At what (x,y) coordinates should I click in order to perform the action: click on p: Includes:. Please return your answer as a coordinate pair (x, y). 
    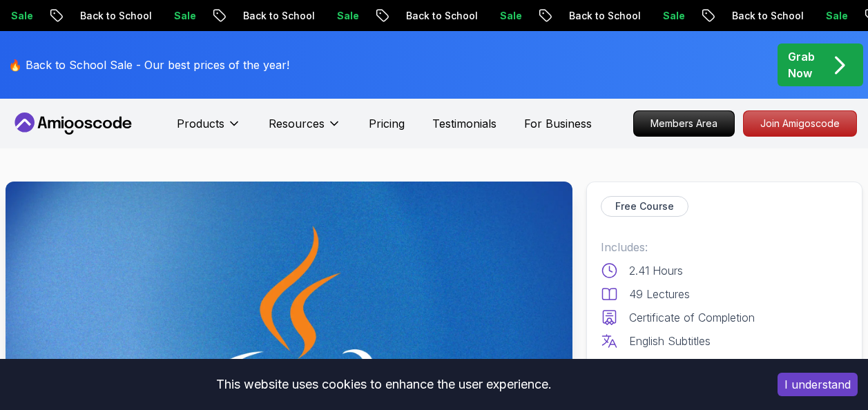
    Looking at the image, I should click on (724, 247).